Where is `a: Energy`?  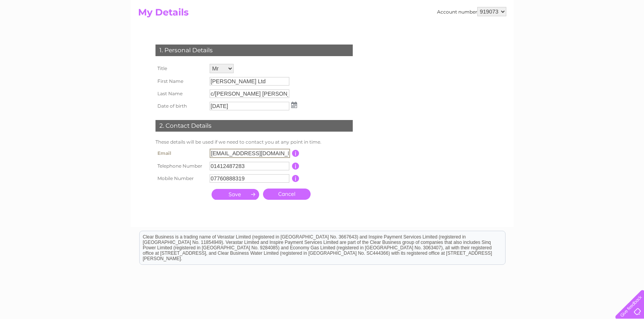
a: Energy is located at coordinates (536, 36).